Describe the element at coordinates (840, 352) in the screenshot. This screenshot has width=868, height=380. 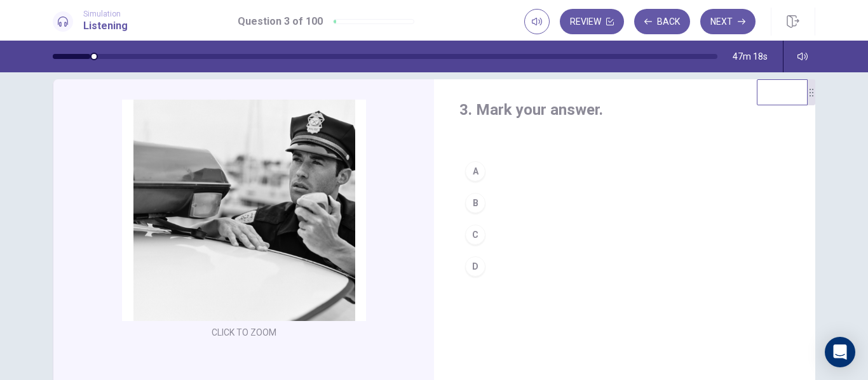
I see `div: Open Intercom Messenger` at that location.